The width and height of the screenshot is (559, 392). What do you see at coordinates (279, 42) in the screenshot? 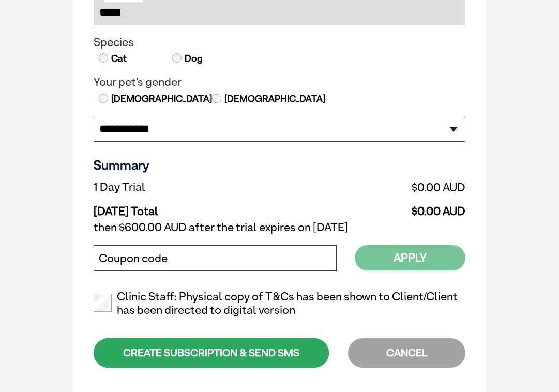
I see `legend: Species` at bounding box center [279, 42].